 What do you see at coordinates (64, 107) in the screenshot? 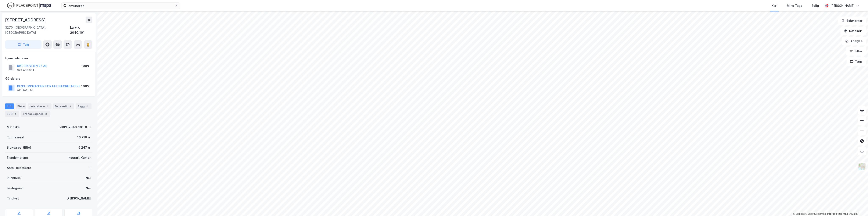
I see `div: Datasett` at bounding box center [64, 107].